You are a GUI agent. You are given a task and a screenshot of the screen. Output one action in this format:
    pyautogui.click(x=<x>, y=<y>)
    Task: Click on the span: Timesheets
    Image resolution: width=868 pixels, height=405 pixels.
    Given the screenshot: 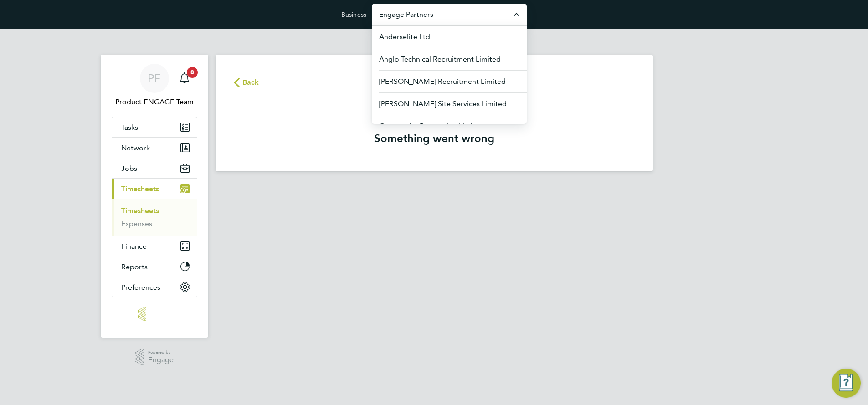 What is the action you would take?
    pyautogui.click(x=140, y=189)
    